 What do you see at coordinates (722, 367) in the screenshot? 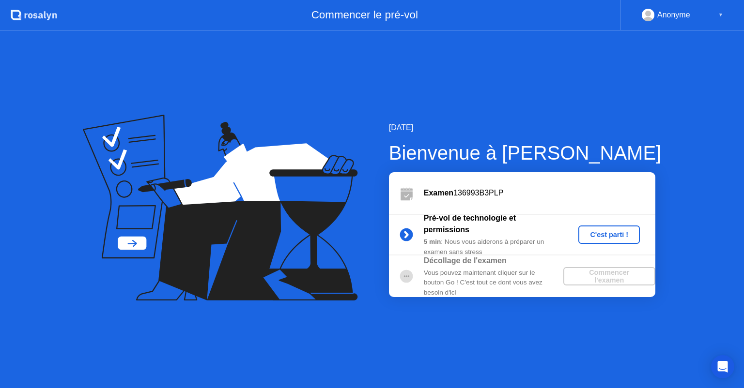
I see `div: Open Intercom Messenger` at bounding box center [722, 367].